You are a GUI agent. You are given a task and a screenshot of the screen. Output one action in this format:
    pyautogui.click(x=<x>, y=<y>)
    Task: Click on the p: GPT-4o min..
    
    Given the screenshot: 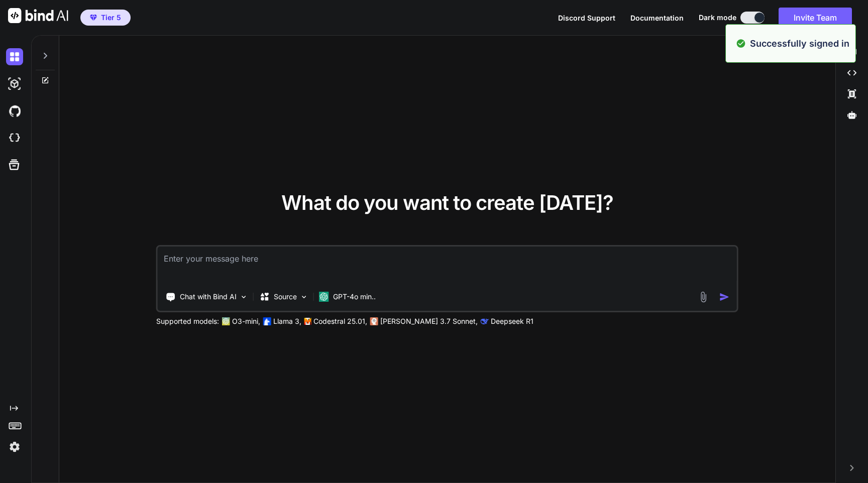 What is the action you would take?
    pyautogui.click(x=354, y=297)
    